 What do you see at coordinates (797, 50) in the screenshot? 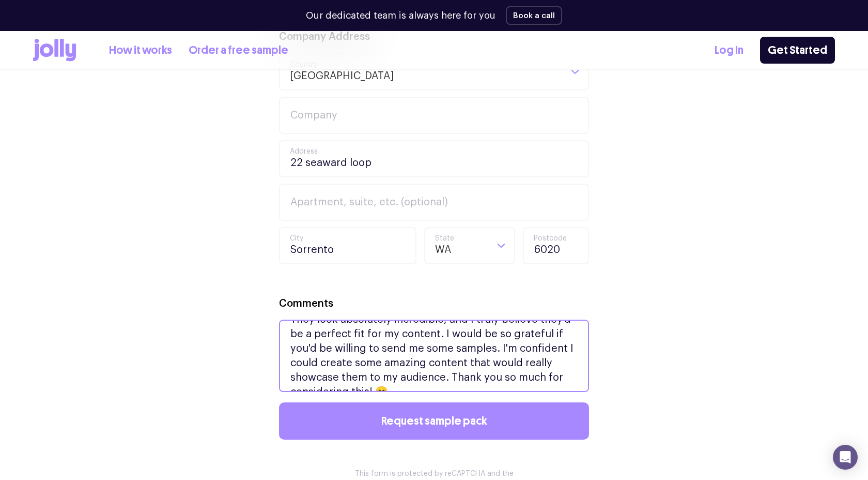
I see `a: Get Started` at bounding box center [797, 50].